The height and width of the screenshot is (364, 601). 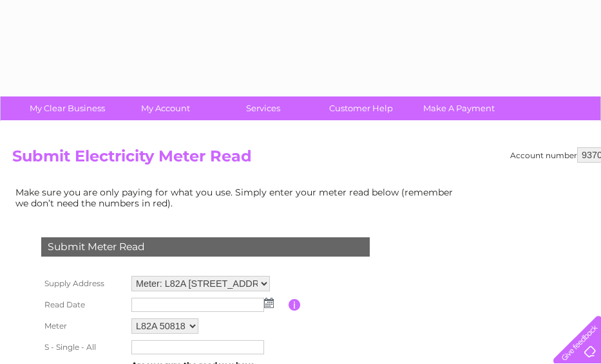 What do you see at coordinates (263, 108) in the screenshot?
I see `a: Services` at bounding box center [263, 108].